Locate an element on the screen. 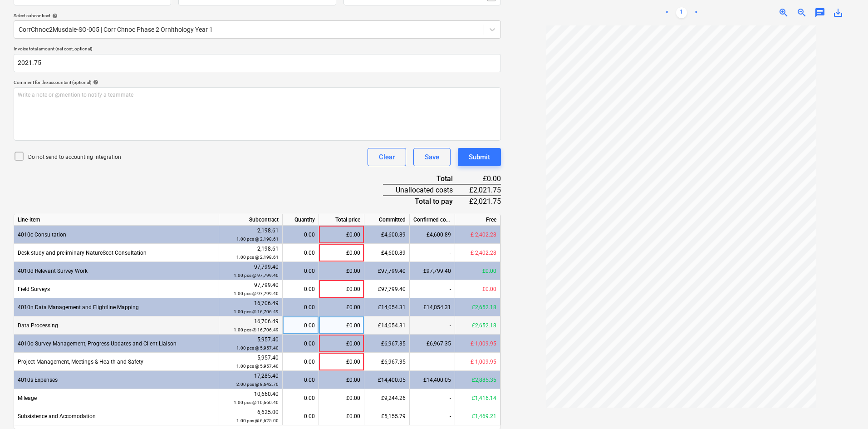  span: zoom_out is located at coordinates (801, 12).